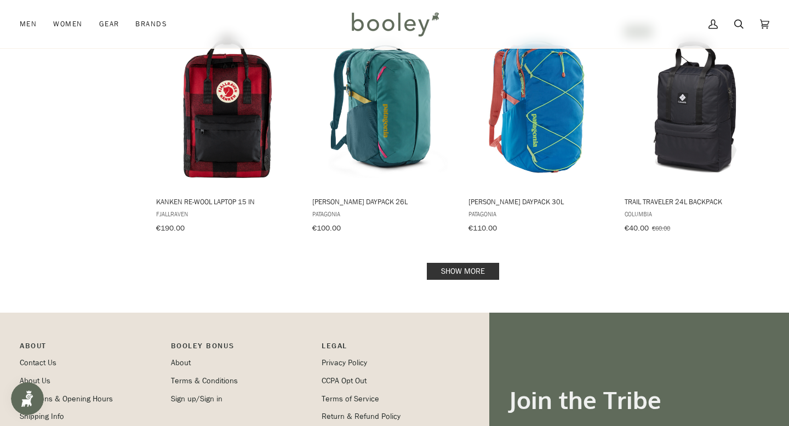  What do you see at coordinates (361, 416) in the screenshot?
I see `a: Return & Refund Policy` at bounding box center [361, 416].